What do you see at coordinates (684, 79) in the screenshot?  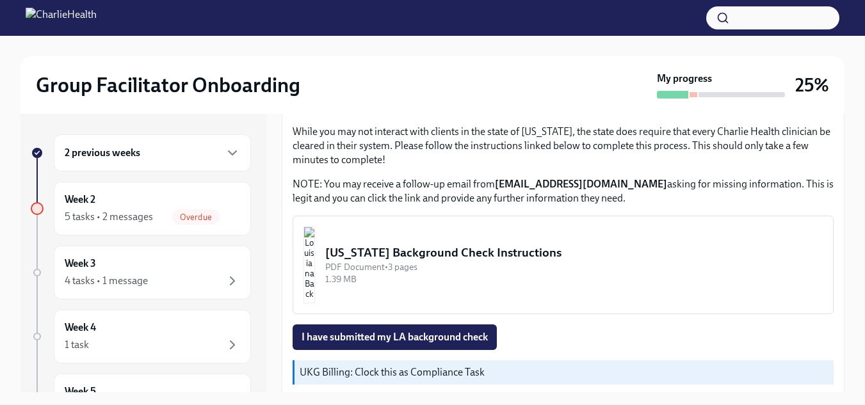 I see `strong: My progress` at bounding box center [684, 79].